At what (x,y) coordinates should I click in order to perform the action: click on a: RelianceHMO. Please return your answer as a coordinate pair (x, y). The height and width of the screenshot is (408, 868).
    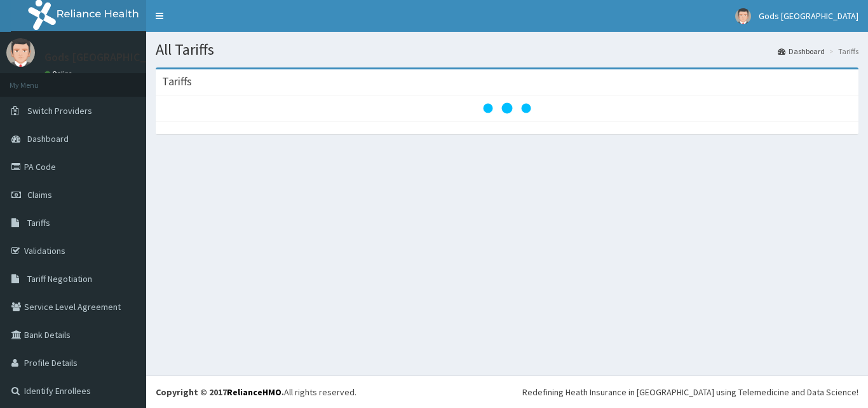
    Looking at the image, I should click on (254, 391).